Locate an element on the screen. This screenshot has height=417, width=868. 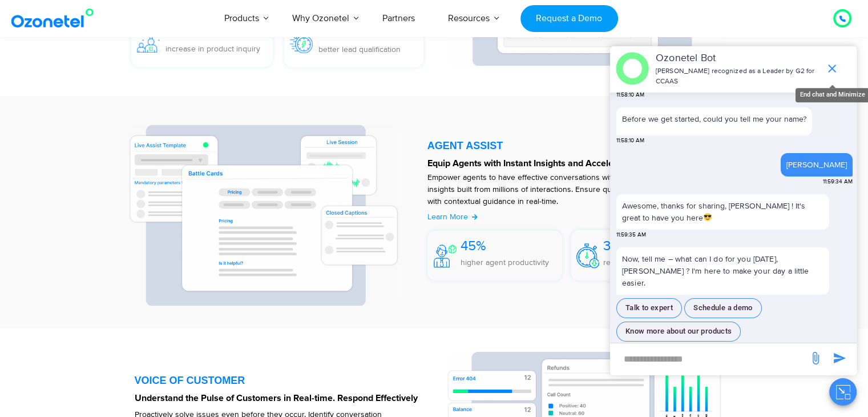
a: Learn More is located at coordinates (453, 216).